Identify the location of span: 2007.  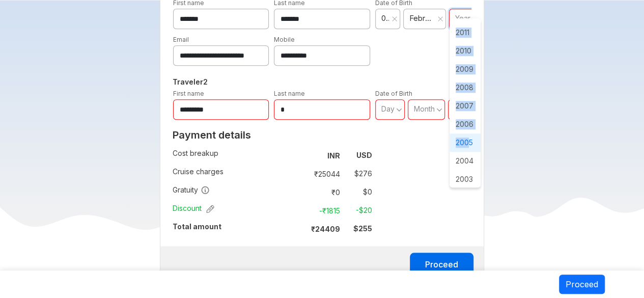
(465, 106).